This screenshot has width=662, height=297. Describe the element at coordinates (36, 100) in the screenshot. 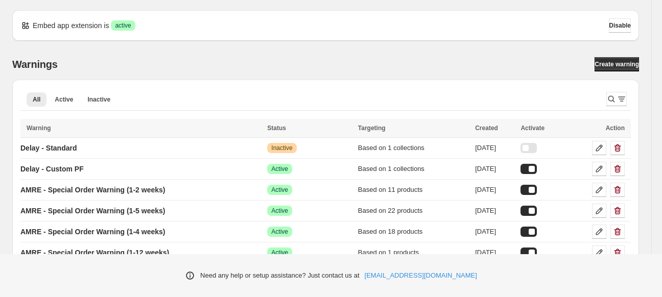

I see `span: All` at that location.